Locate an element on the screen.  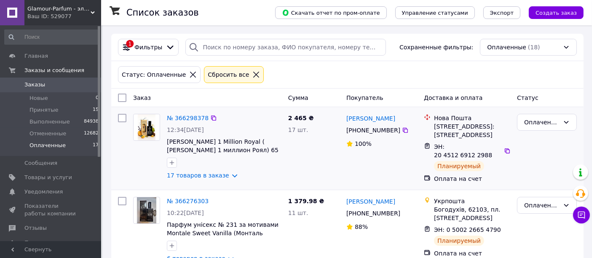
span: 1 379.98 ₴ is located at coordinates (306, 201).